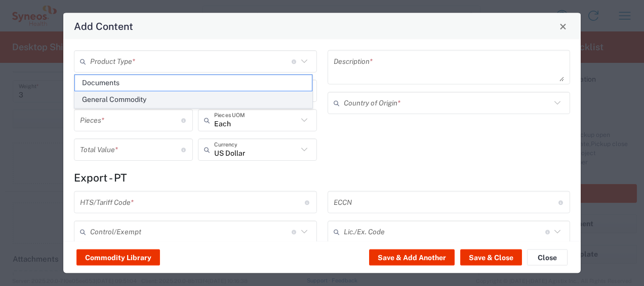 The width and height of the screenshot is (644, 286). Describe the element at coordinates (118, 257) in the screenshot. I see `button: Commodity Library` at that location.